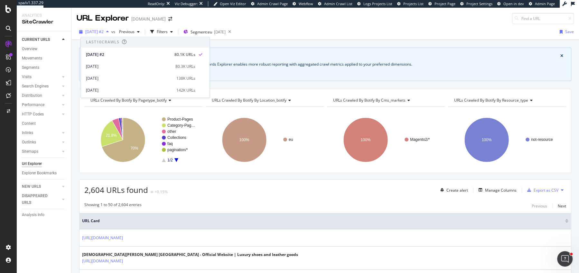 This screenshot has height=273, width=579. I want to click on a: DISAPPEARED URLS, so click(41, 200).